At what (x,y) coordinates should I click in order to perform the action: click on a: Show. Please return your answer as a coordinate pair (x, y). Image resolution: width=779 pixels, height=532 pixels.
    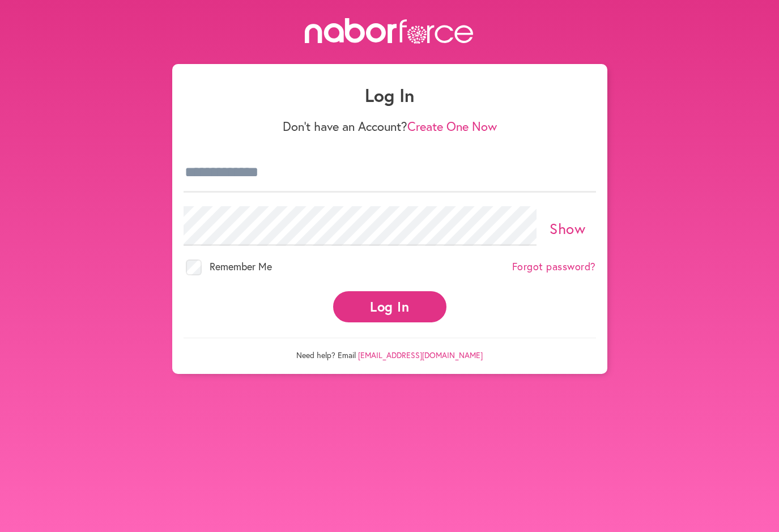
    Looking at the image, I should click on (567, 228).